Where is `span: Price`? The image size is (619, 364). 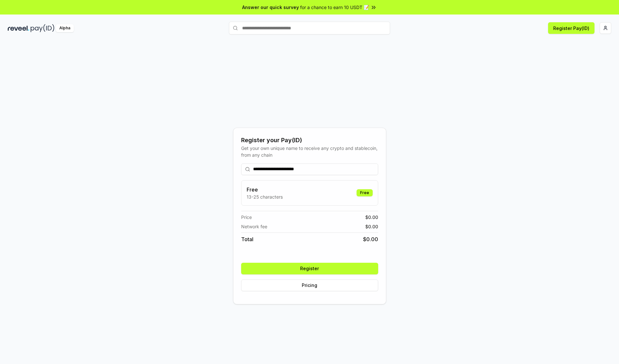
span: Price is located at coordinates (246, 217).